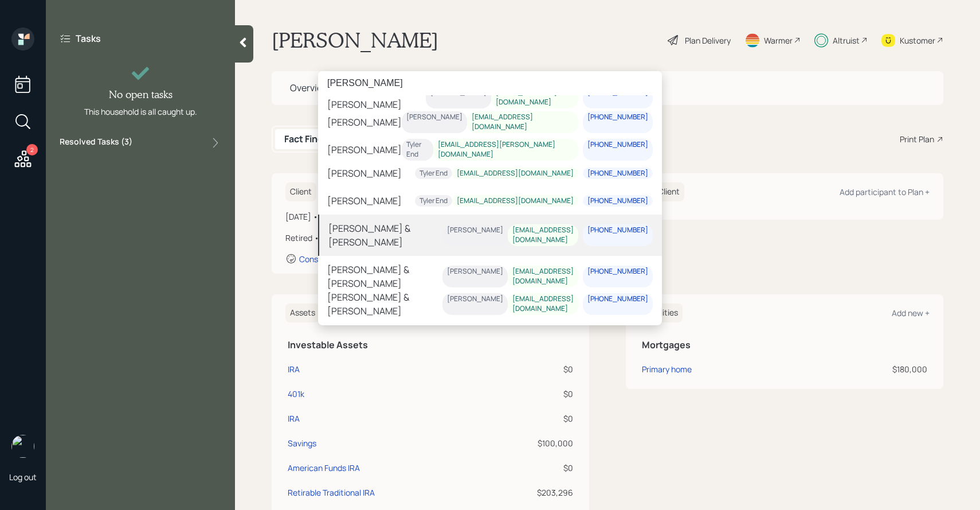  I want to click on input: Type a command or search…, so click(490, 83).